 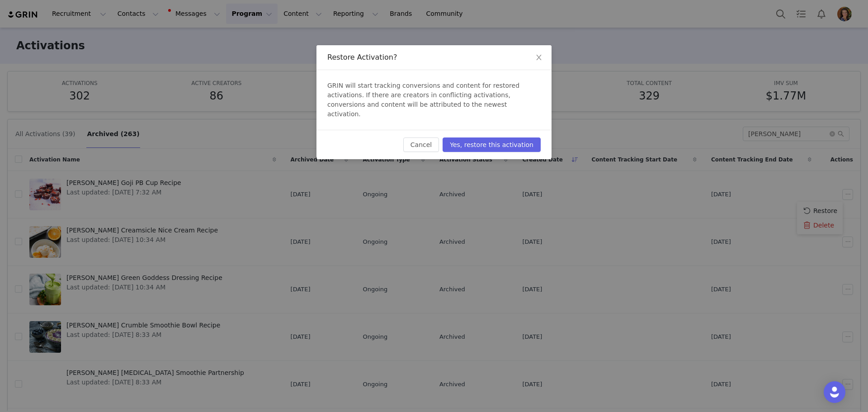 I want to click on button: Yes, restore this activation, so click(x=491, y=145).